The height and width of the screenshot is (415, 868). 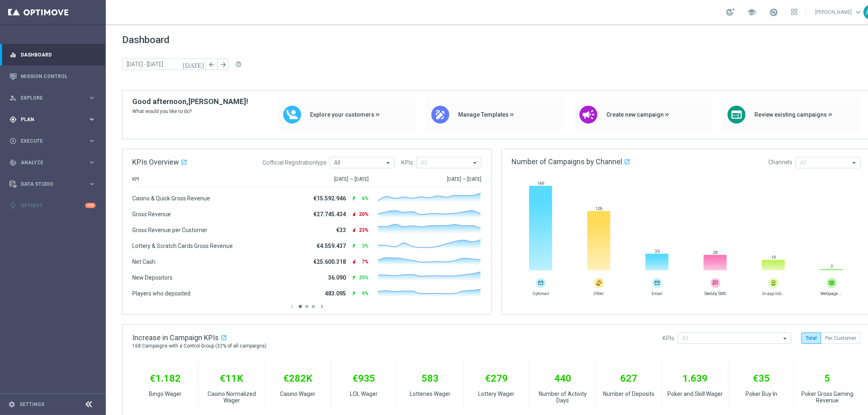 I want to click on span: school, so click(x=752, y=12).